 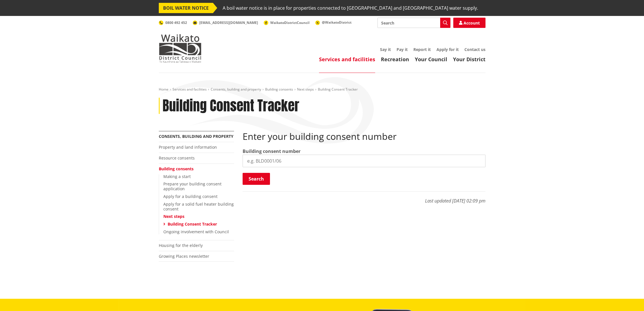 I want to click on a: Property and land information, so click(x=188, y=147).